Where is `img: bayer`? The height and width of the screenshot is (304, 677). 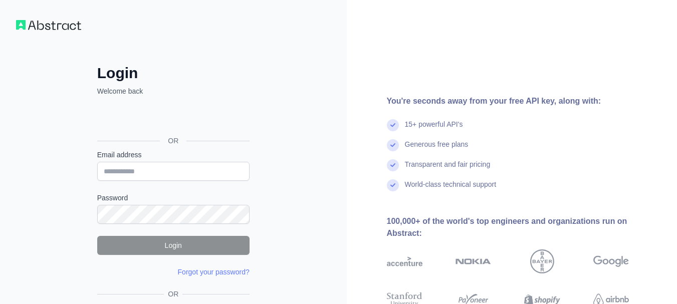 img: bayer is located at coordinates (542, 262).